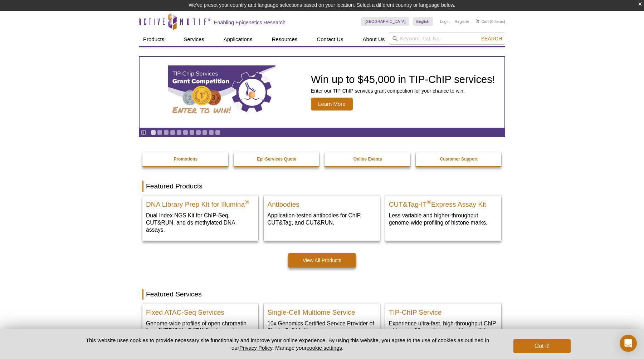  I want to click on p: Less variable and higher-throughput genome-wide profiling of histone marks​., so click(443, 219).